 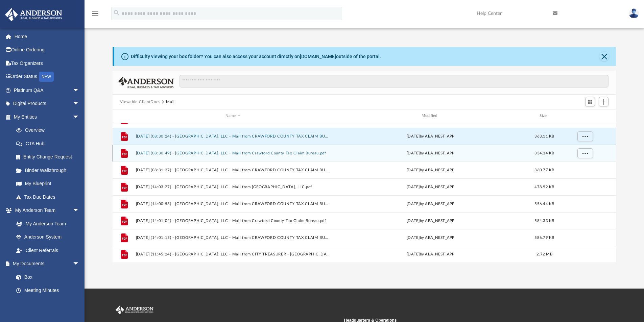 I want to click on a: Entity Change Request, so click(x=49, y=157).